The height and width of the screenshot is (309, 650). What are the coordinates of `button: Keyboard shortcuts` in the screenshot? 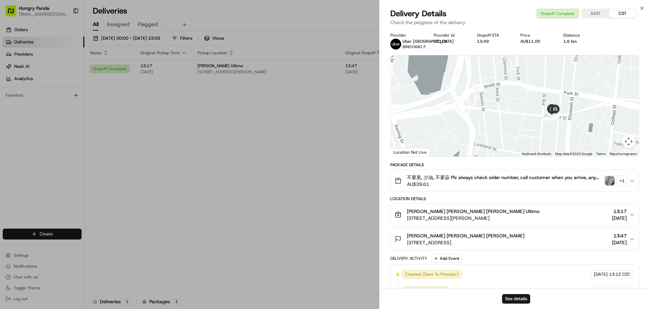 It's located at (537, 154).